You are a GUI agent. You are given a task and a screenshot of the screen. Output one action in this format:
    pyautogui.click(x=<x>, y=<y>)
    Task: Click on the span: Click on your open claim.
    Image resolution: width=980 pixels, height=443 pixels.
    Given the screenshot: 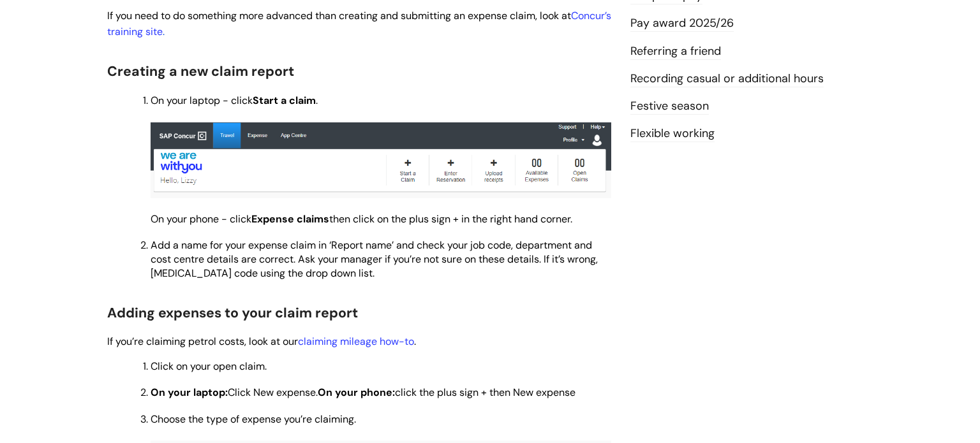 What is the action you would take?
    pyautogui.click(x=208, y=366)
    